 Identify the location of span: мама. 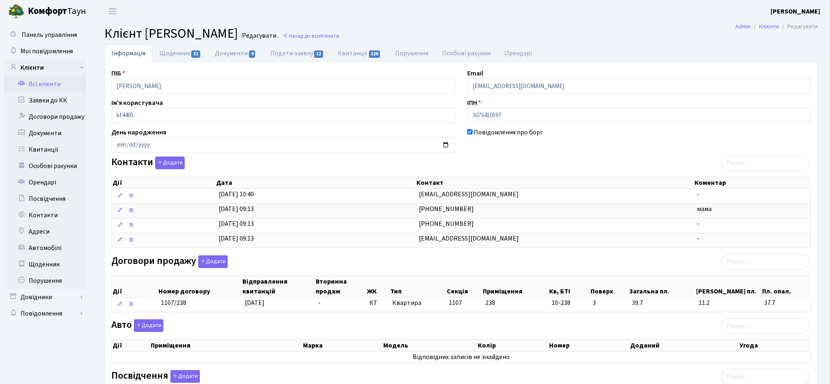
(704, 209).